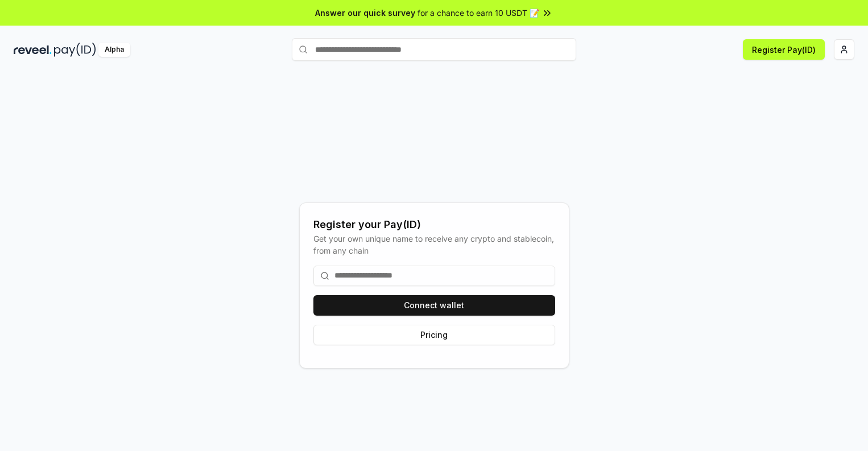 The width and height of the screenshot is (868, 451). Describe the element at coordinates (75, 49) in the screenshot. I see `img: pay_id` at that location.